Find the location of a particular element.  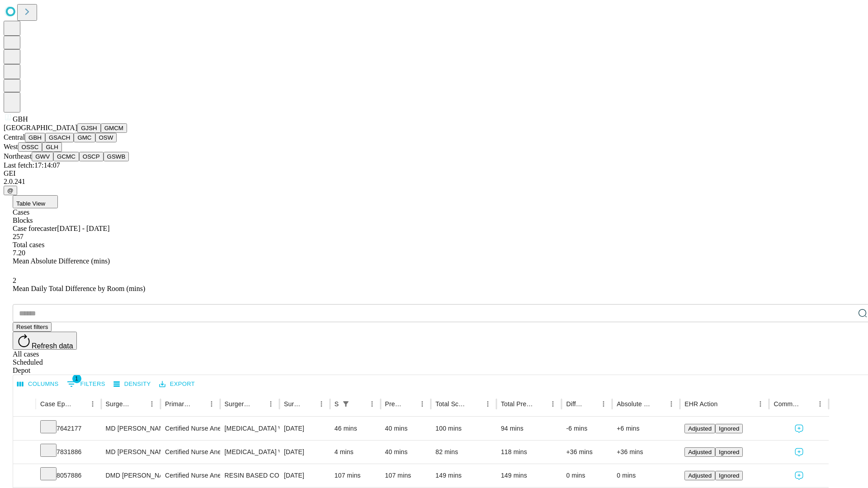

div: +6 mins is located at coordinates (646, 428).